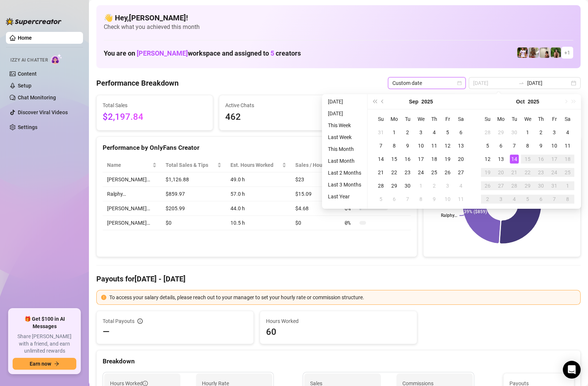 The width and height of the screenshot is (588, 386). What do you see at coordinates (527, 173) in the screenshot?
I see `td: 2025-10-22` at bounding box center [527, 173].